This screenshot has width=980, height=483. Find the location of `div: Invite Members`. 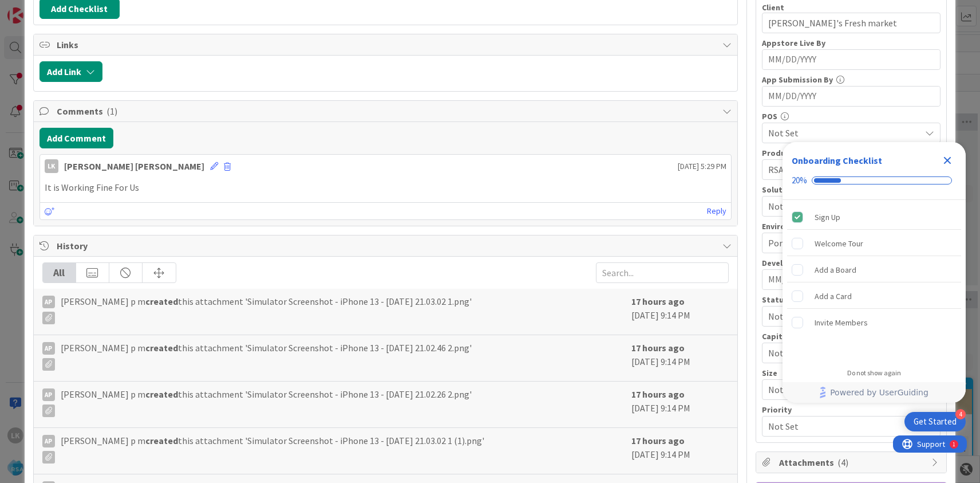

div: Invite Members is located at coordinates (841, 322).